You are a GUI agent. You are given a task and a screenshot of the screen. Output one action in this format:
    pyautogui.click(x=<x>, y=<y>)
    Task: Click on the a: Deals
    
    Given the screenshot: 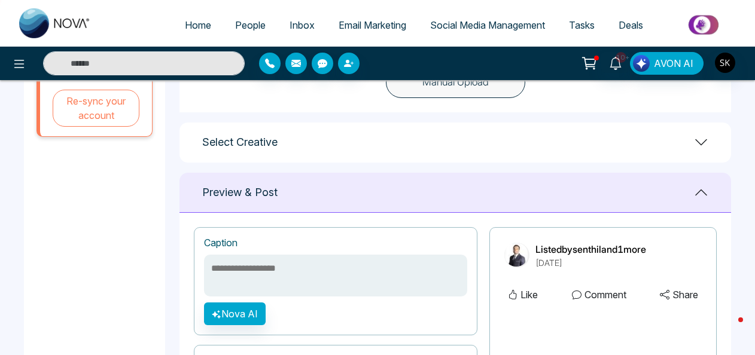 What is the action you would take?
    pyautogui.click(x=630, y=25)
    